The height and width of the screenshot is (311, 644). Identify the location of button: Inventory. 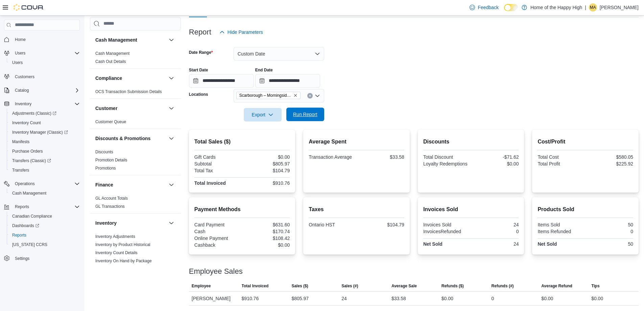
(131, 223).